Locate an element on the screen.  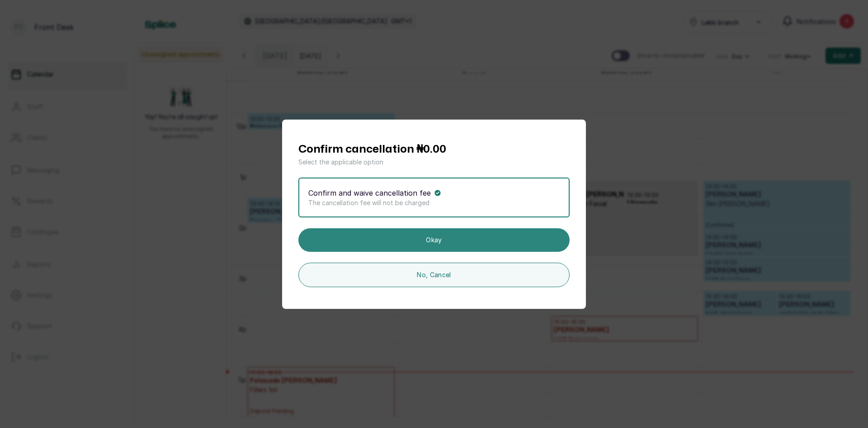
button: No, Cancel is located at coordinates (434, 275).